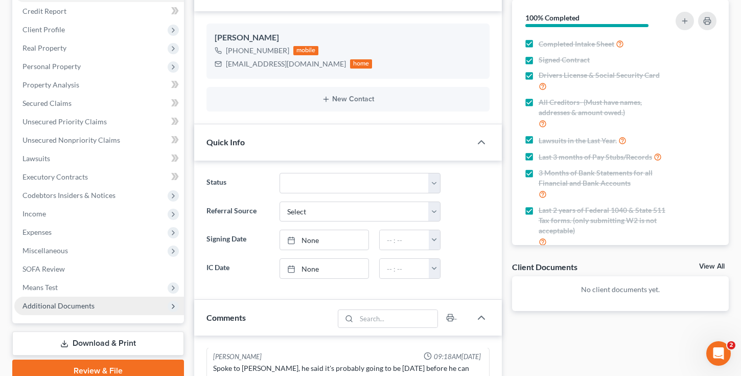  I want to click on span: Drivers License & Social Security Card, so click(599, 75).